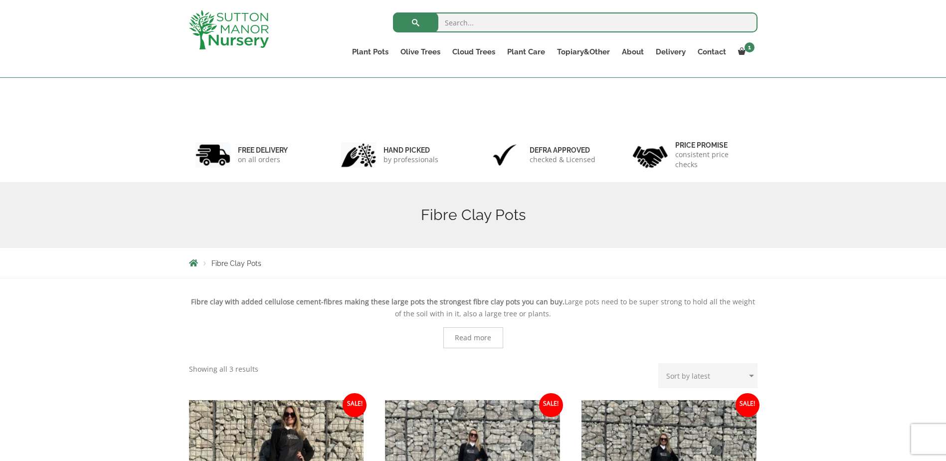 The image size is (946, 461). What do you see at coordinates (263, 150) in the screenshot?
I see `h6: FREE DELIVERY` at bounding box center [263, 150].